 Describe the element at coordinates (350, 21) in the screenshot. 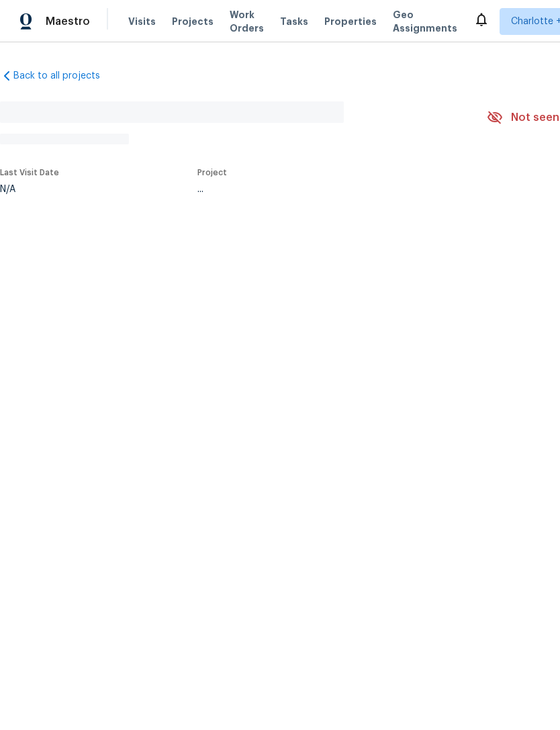

I see `span: Properties` at that location.